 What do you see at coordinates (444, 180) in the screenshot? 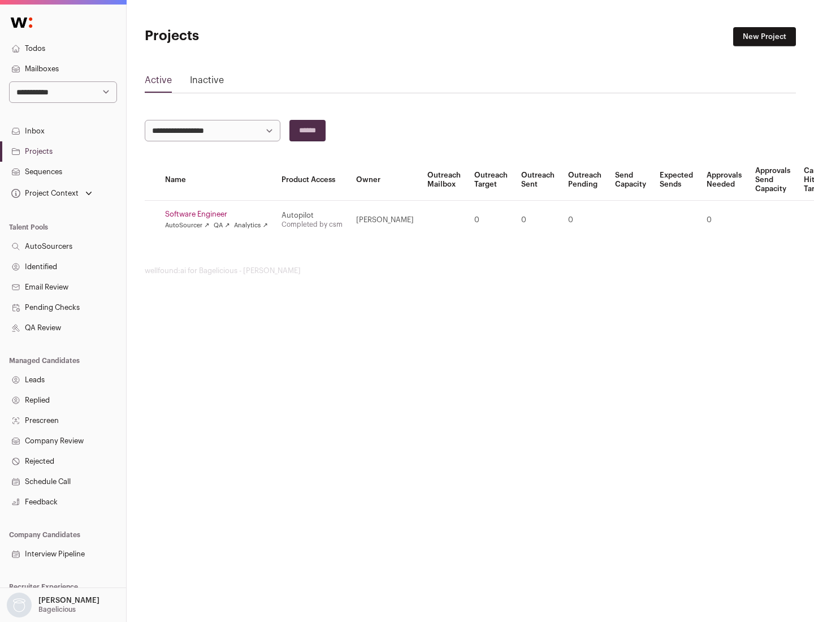
I see `th: Outreach Mailbox` at bounding box center [444, 180].